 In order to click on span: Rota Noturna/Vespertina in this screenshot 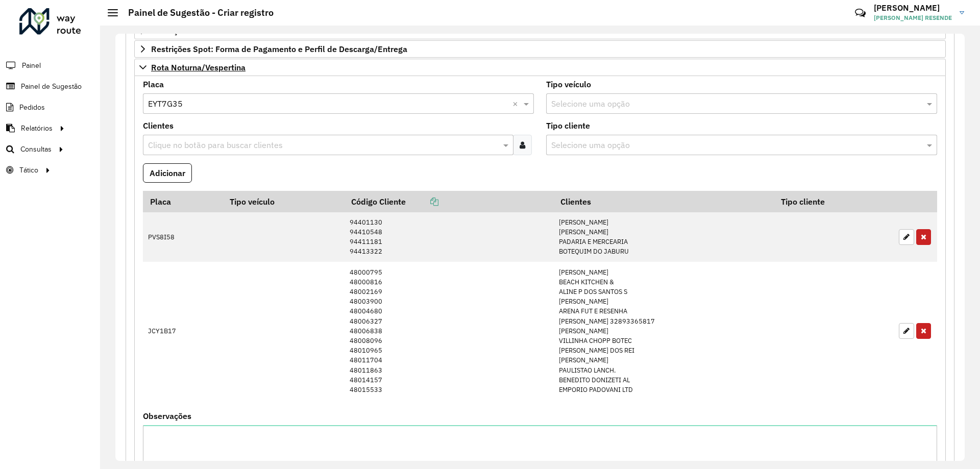, I will do `click(198, 67)`.